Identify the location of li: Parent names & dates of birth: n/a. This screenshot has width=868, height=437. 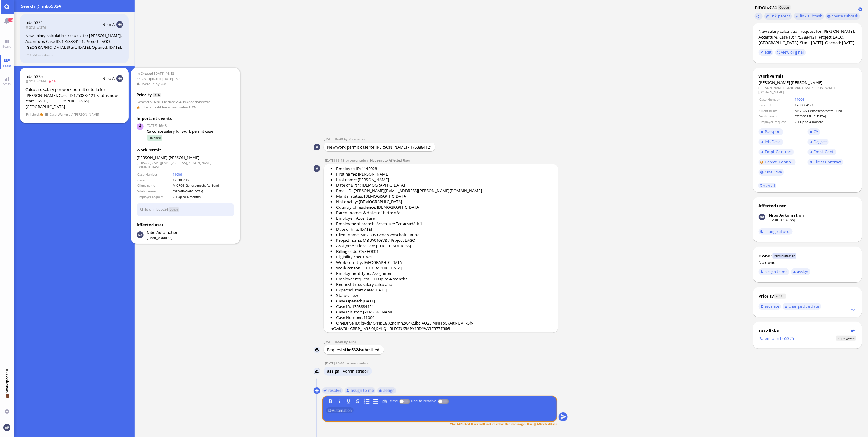
(443, 212).